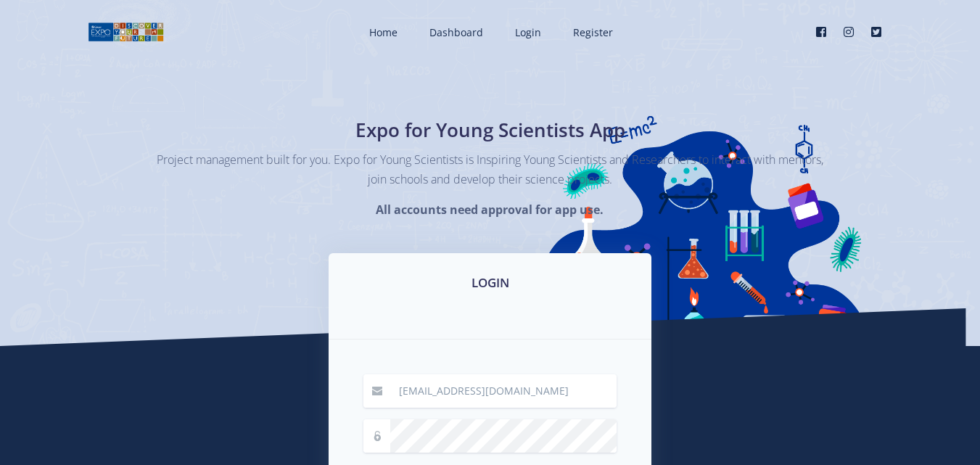 This screenshot has width=980, height=465. I want to click on span: Login, so click(528, 32).